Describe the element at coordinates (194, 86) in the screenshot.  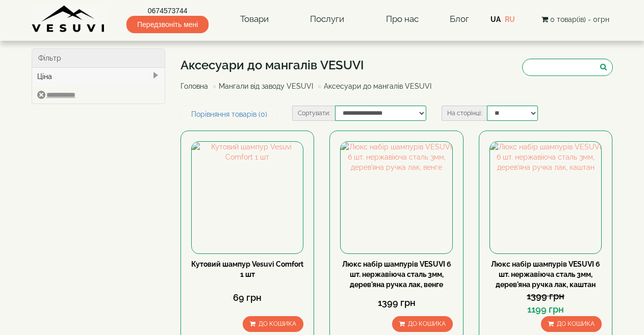
I see `a: Головна` at that location.